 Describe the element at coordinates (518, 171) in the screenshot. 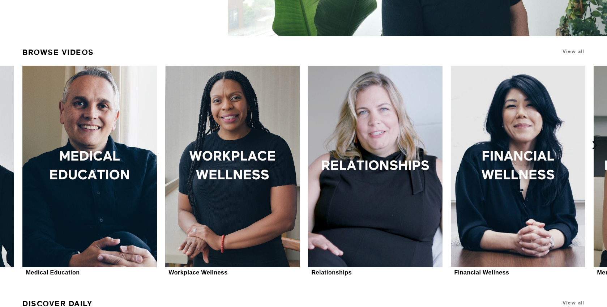

I see `a: Financial WellnessFinancial Wellness` at that location.